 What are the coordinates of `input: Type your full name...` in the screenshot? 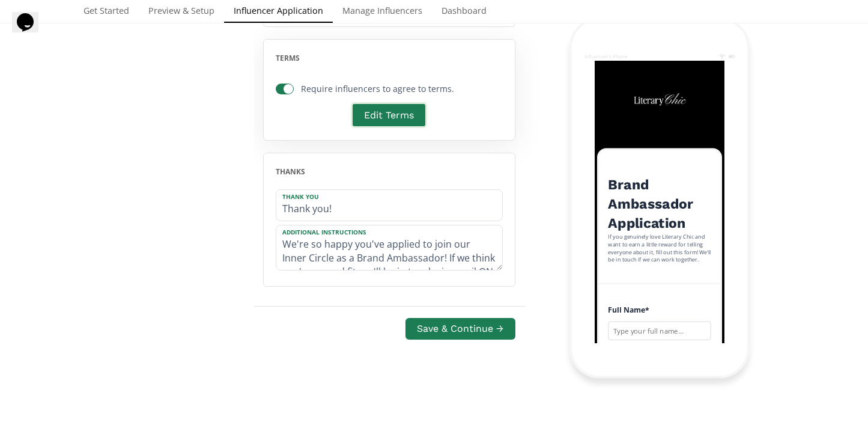 It's located at (659, 330).